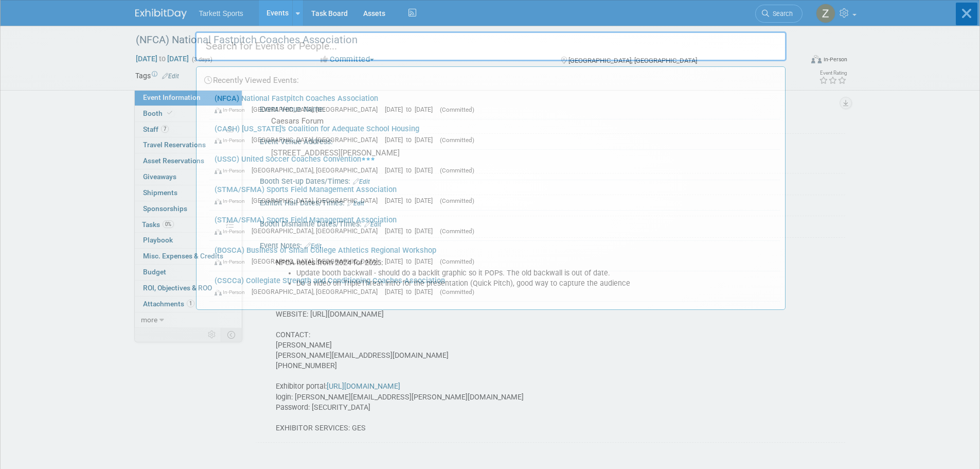 The height and width of the screenshot is (469, 980). I want to click on input: Search for Events or People..., so click(491, 47).